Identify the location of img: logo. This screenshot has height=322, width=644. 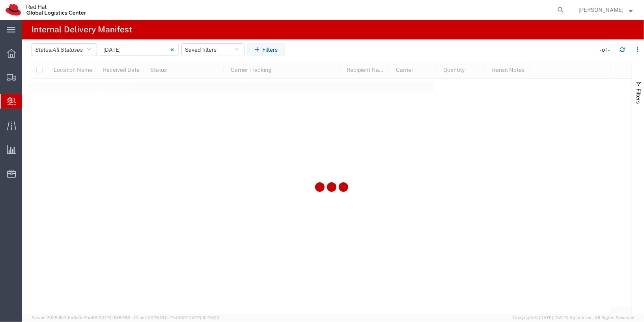
(46, 10).